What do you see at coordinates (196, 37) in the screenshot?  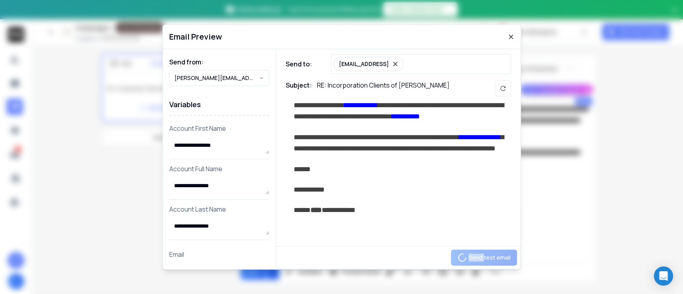 I see `h1: Email Preview` at bounding box center [196, 37].